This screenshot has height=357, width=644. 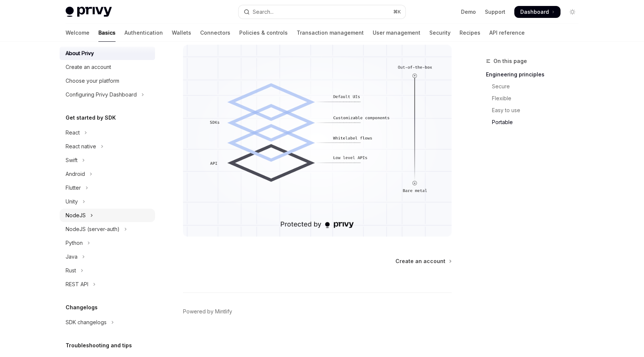 I want to click on a: Portable, so click(x=535, y=122).